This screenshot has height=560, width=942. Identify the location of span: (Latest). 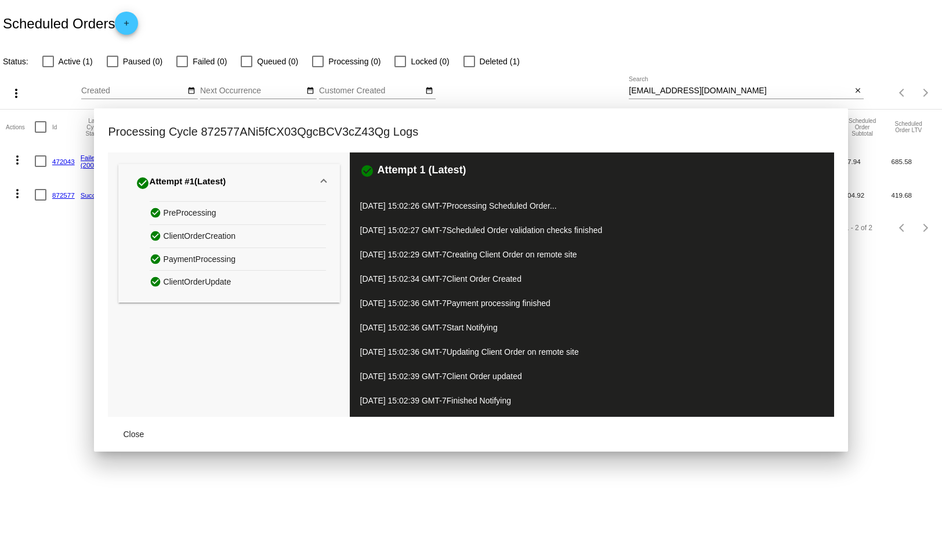
(210, 183).